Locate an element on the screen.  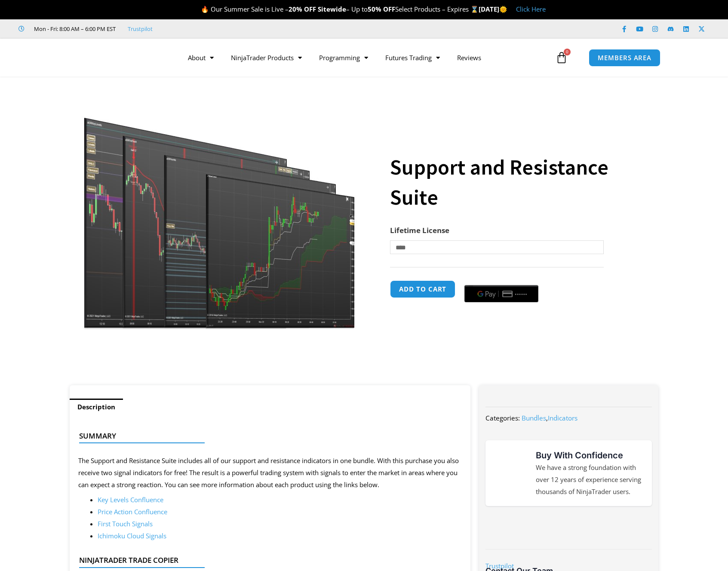
a: Bundles is located at coordinates (534, 418).